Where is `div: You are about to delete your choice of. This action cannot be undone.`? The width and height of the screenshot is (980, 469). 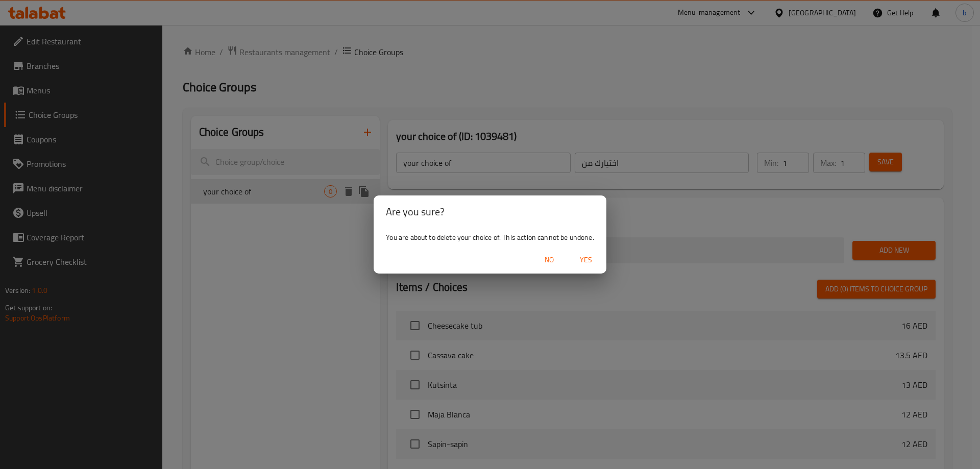
div: You are about to delete your choice of. This action cannot be undone. is located at coordinates (489, 237).